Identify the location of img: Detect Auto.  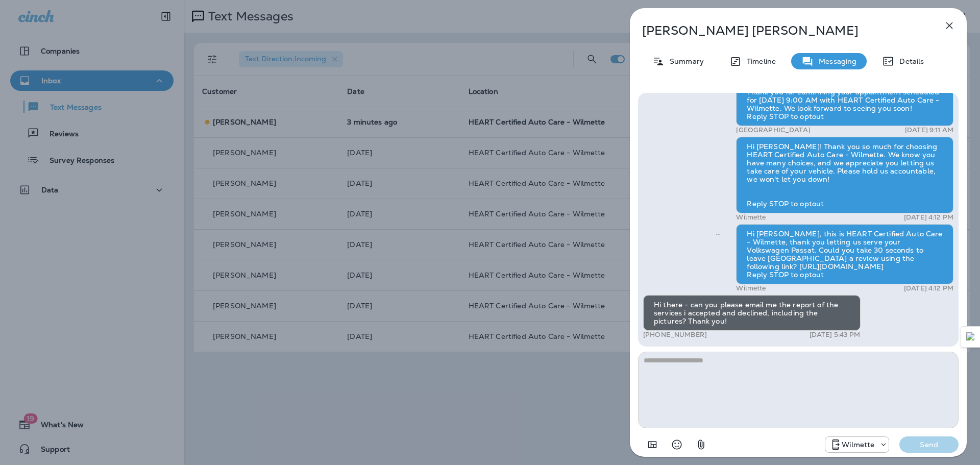
(971, 337).